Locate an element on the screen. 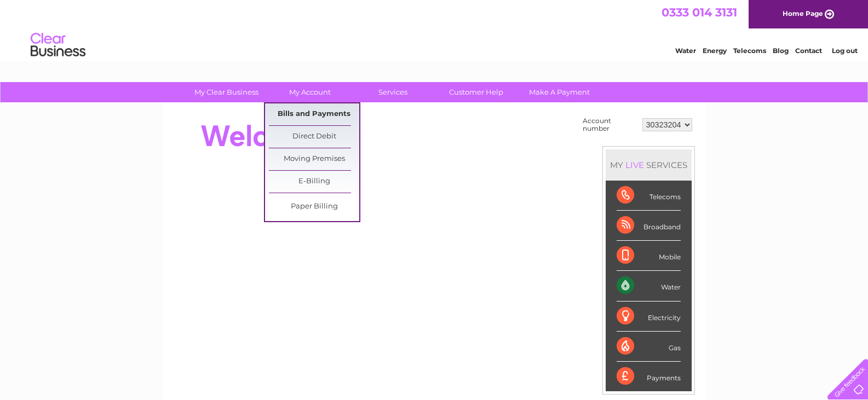 Image resolution: width=868 pixels, height=400 pixels. a: 0333 014 3131 is located at coordinates (699, 12).